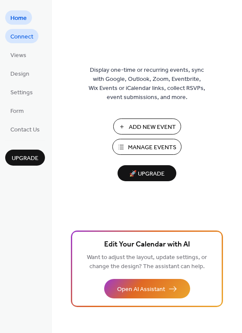 The width and height of the screenshot is (242, 333). I want to click on a: Contact Us, so click(25, 129).